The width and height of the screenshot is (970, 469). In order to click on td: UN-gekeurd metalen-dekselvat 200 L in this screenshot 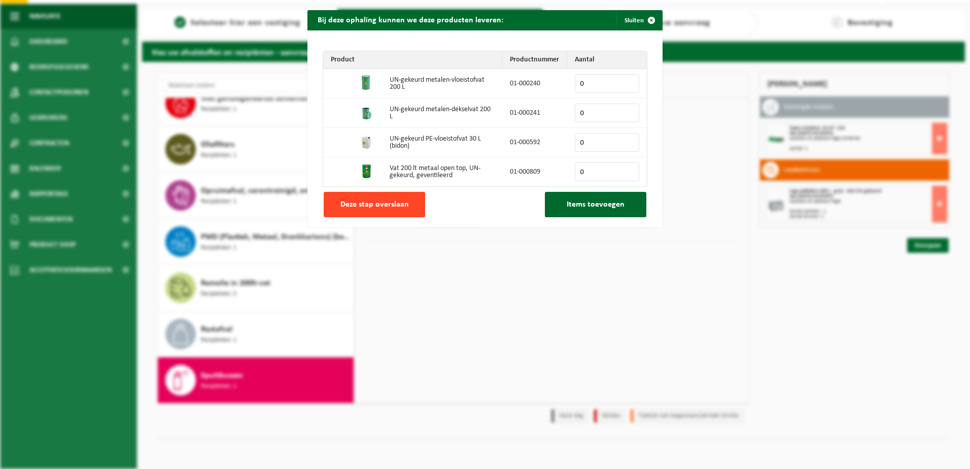, I will do `click(442, 113)`.